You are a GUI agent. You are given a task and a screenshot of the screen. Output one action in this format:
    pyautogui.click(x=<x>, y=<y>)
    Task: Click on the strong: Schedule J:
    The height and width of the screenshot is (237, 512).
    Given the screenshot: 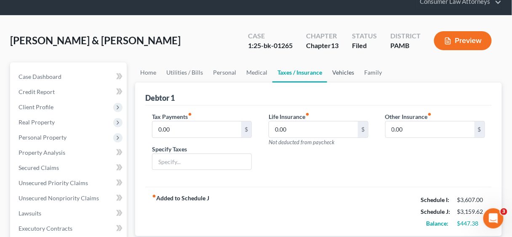 What is the action you would take?
    pyautogui.click(x=436, y=211)
    